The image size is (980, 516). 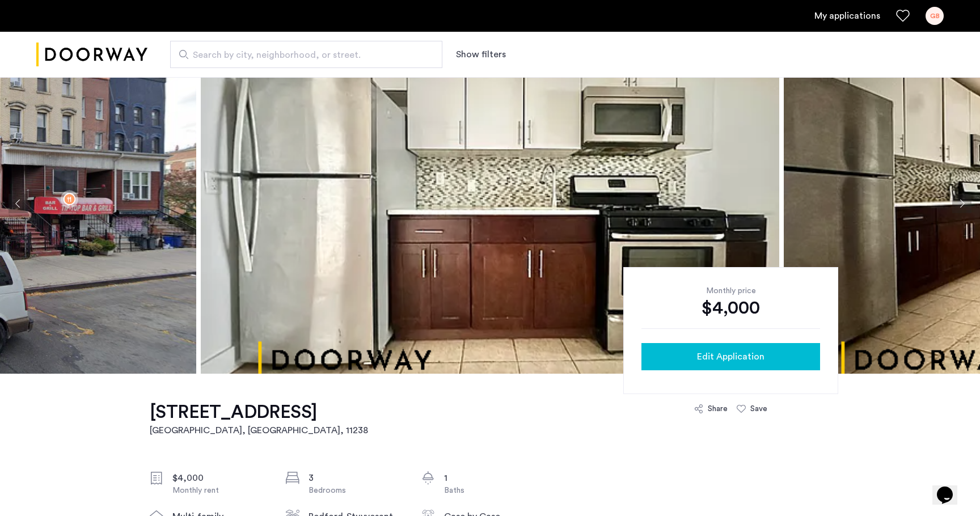 What do you see at coordinates (759, 409) in the screenshot?
I see `div: Save` at bounding box center [759, 409].